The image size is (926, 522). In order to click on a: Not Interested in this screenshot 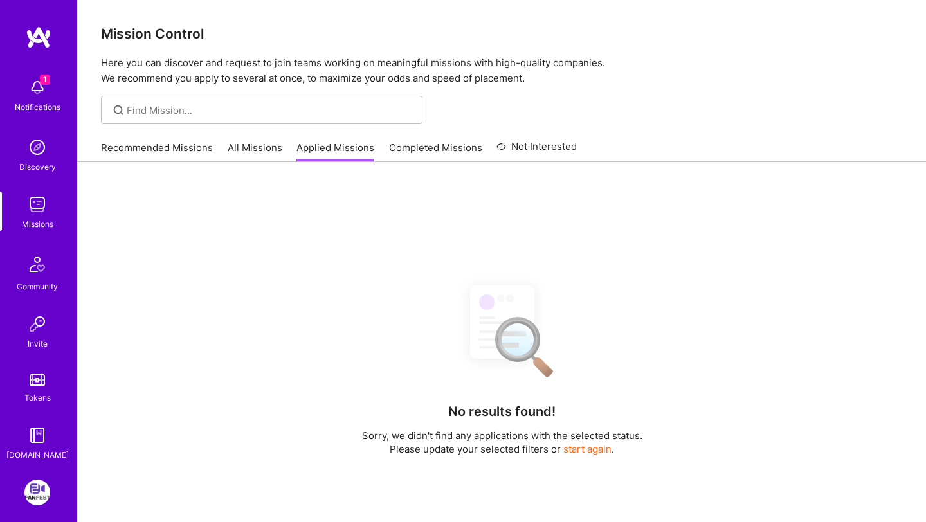, I will do `click(536, 150)`.